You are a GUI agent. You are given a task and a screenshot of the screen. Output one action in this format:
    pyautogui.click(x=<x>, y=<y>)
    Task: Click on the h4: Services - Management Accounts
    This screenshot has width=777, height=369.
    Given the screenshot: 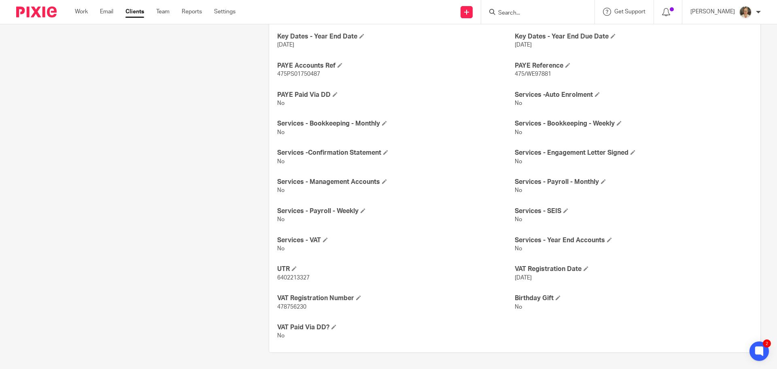 What is the action you would take?
    pyautogui.click(x=396, y=182)
    